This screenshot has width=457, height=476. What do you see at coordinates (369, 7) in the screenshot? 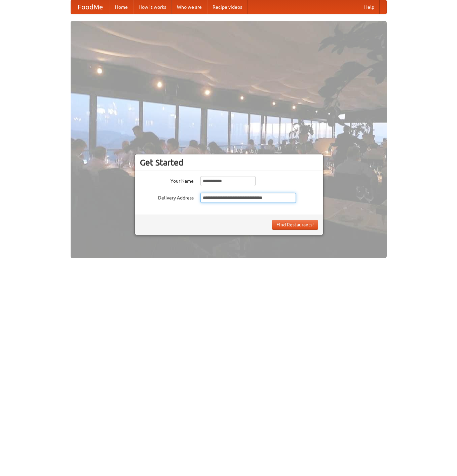
I see `a: Help` at bounding box center [369, 7].